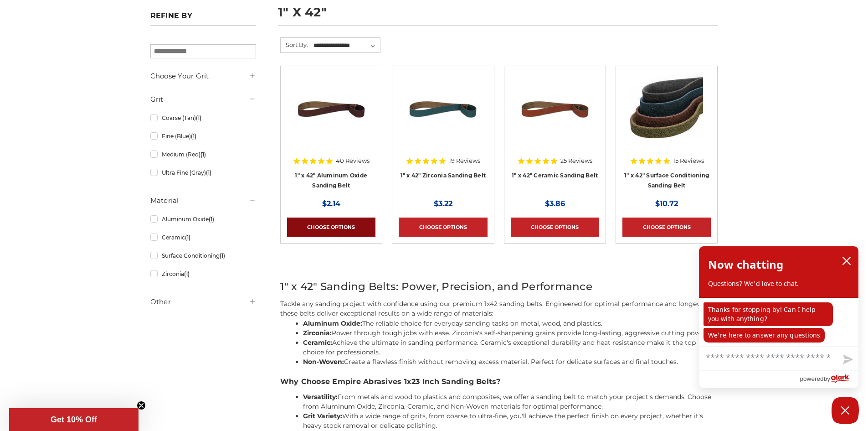 The image size is (868, 431). Describe the element at coordinates (554, 175) in the screenshot. I see `a: 1" x 42" Ceramic Sanding Belt` at that location.